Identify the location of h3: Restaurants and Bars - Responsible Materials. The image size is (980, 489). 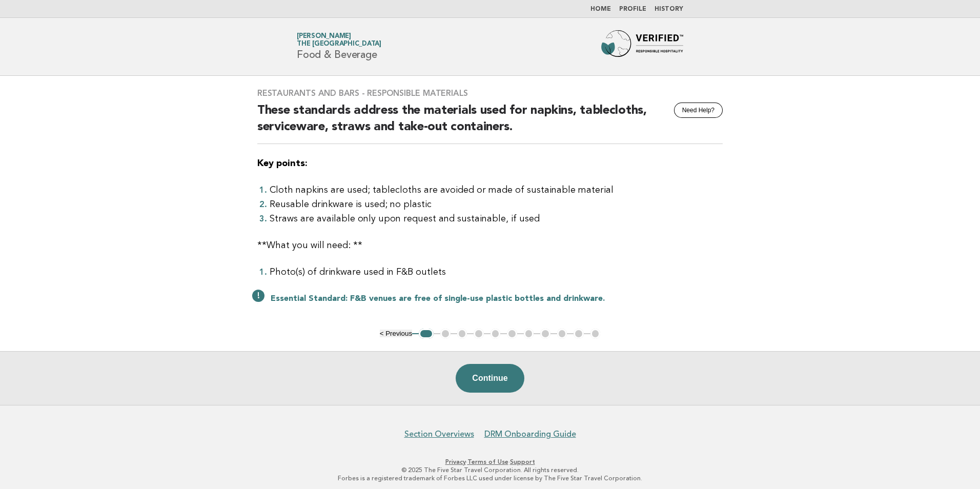
(490, 94).